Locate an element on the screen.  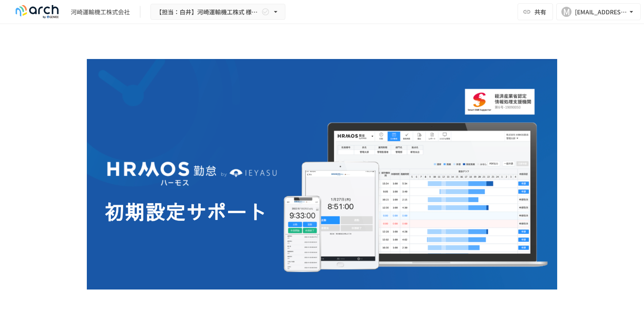
span: 共有 is located at coordinates (540, 12).